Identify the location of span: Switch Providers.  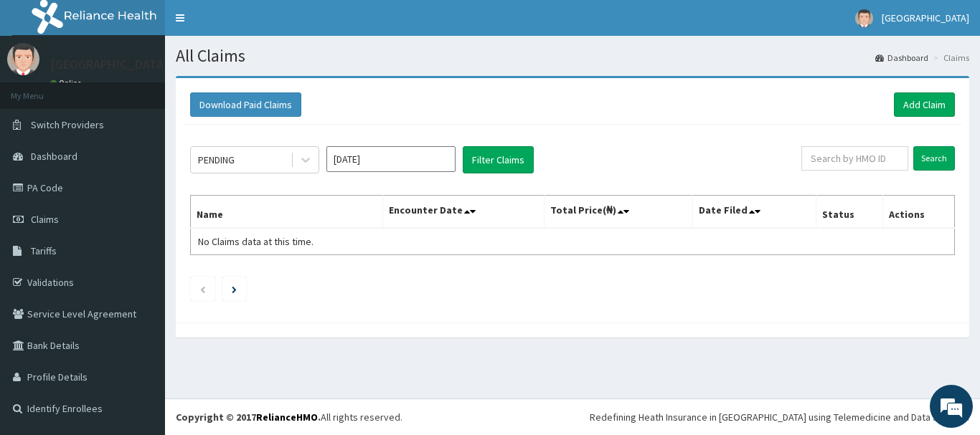
(67, 125).